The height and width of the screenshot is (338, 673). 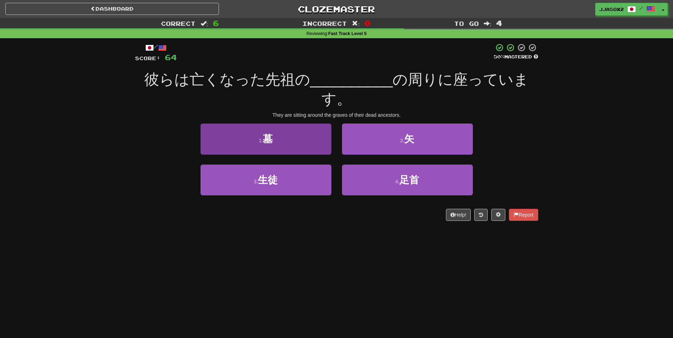 What do you see at coordinates (347, 34) in the screenshot?
I see `strong: Fast Track Level 5` at bounding box center [347, 34].